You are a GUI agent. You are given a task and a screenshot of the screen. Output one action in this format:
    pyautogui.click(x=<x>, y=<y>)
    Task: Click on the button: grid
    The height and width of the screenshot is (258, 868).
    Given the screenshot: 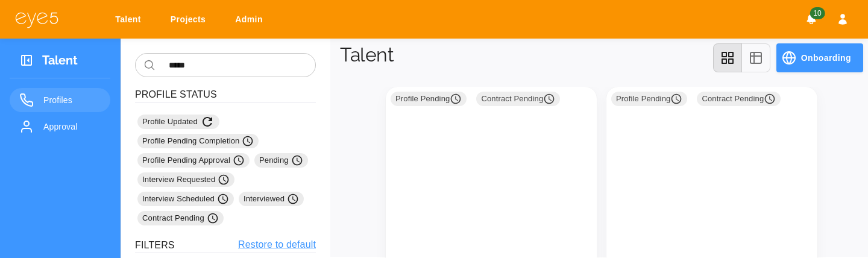 What is the action you would take?
    pyautogui.click(x=728, y=58)
    